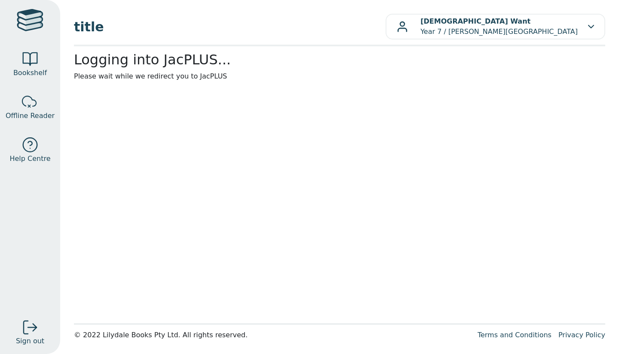 The width and height of the screenshot is (619, 354). I want to click on span: Help Centre, so click(30, 159).